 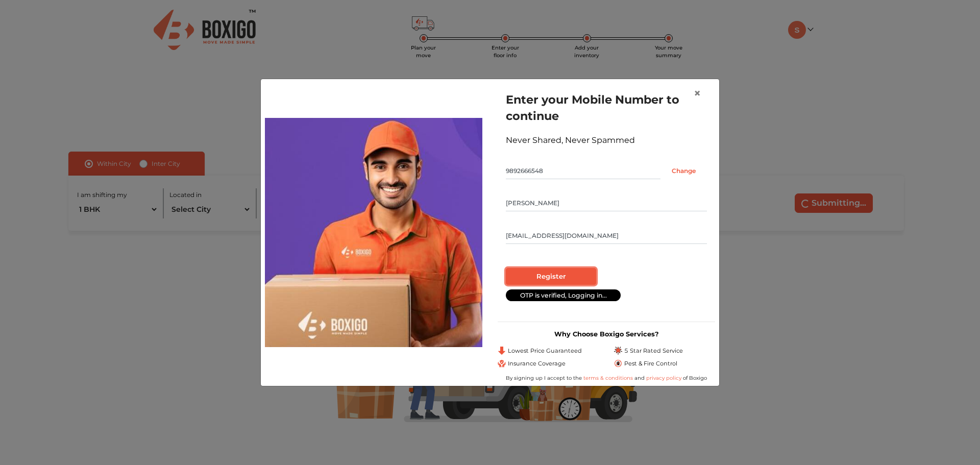 What do you see at coordinates (606, 377) in the screenshot?
I see `div: By signing up I accept to the and of Boxigo` at bounding box center [606, 377].